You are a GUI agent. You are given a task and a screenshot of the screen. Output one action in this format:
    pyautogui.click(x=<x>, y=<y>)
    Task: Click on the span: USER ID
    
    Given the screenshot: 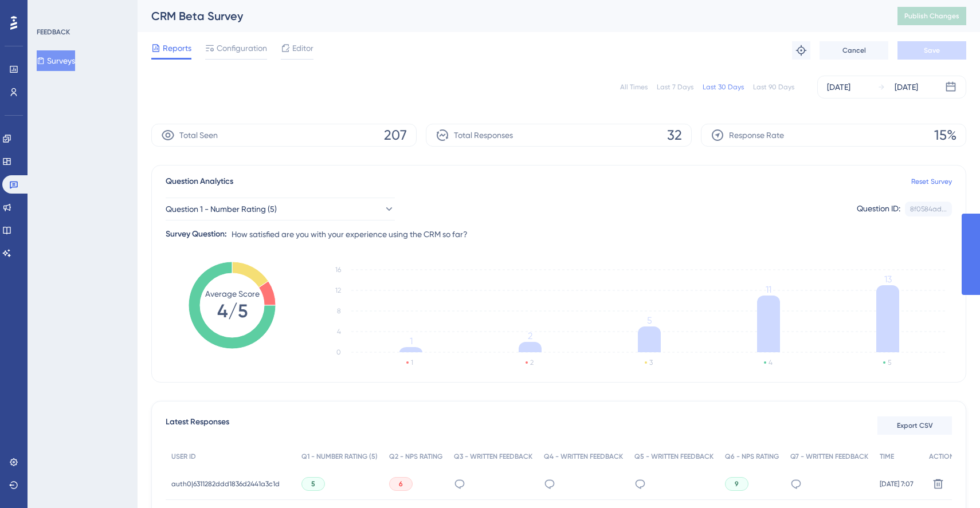 What is the action you would take?
    pyautogui.click(x=183, y=457)
    